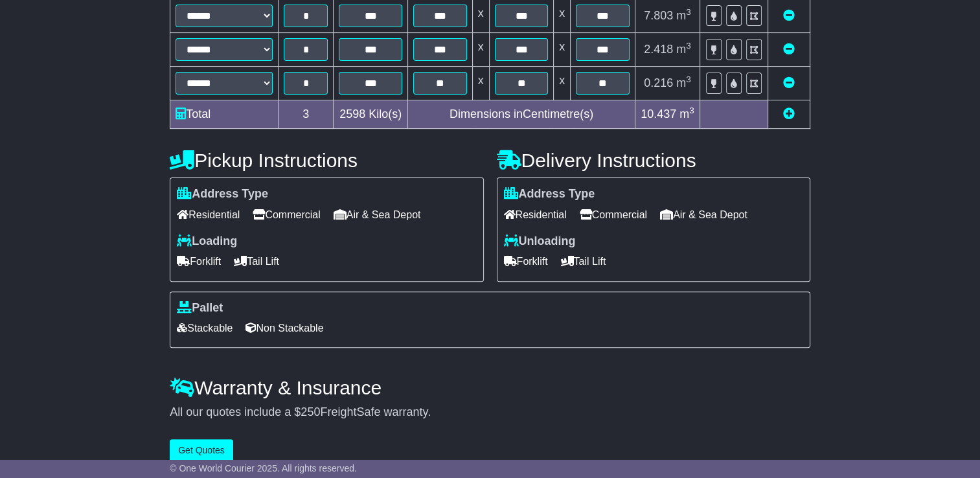 This screenshot has width=980, height=478. I want to click on label: Loading, so click(207, 242).